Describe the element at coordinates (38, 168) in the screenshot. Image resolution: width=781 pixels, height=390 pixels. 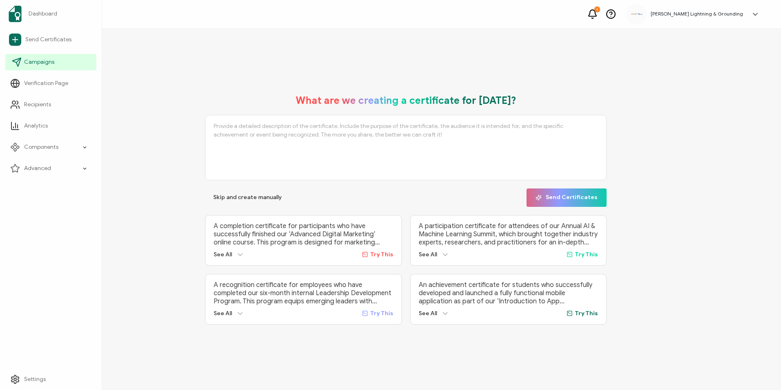
I see `span: Advanced` at that location.